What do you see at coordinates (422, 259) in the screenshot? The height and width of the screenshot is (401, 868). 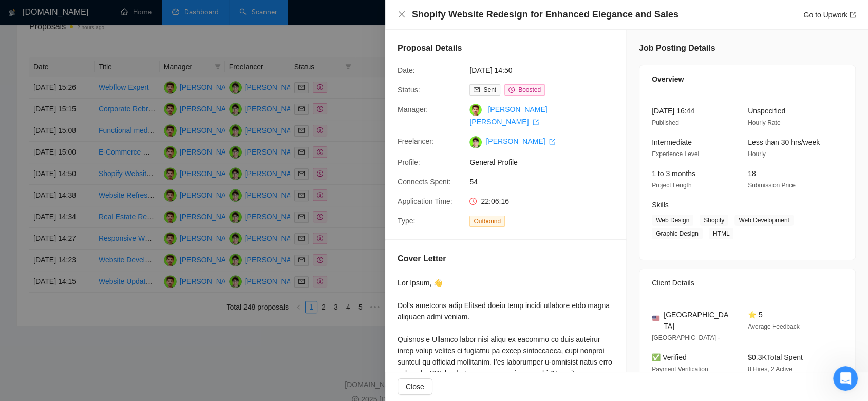 I see `h5: Cover Letter` at bounding box center [422, 259].